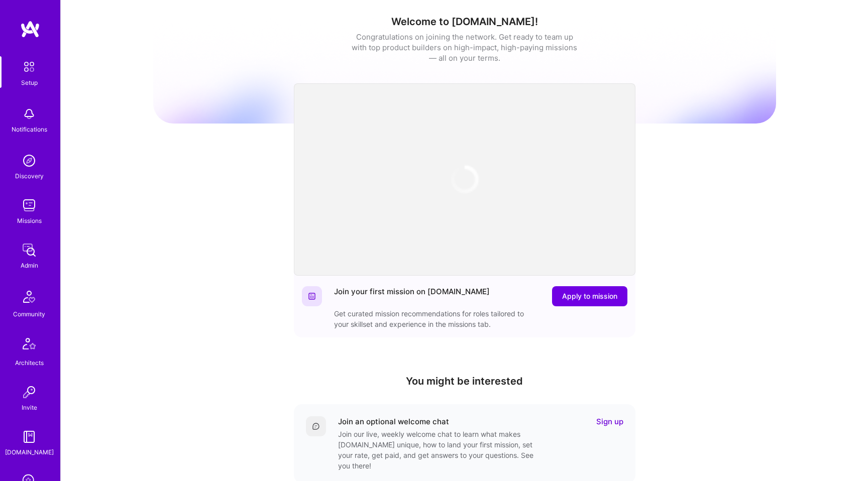 This screenshot has height=481, width=868. I want to click on div: Join an optional welcome chat, so click(393, 421).